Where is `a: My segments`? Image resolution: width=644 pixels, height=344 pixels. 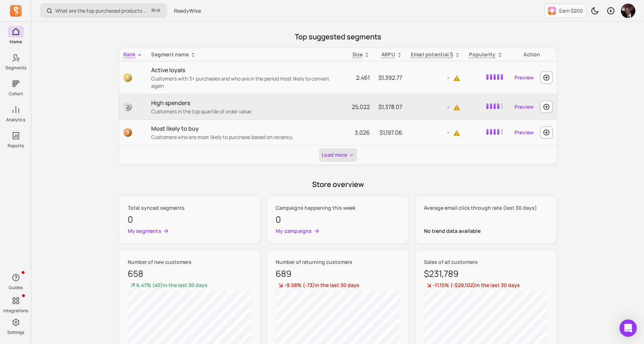 a: My segments is located at coordinates (190, 231).